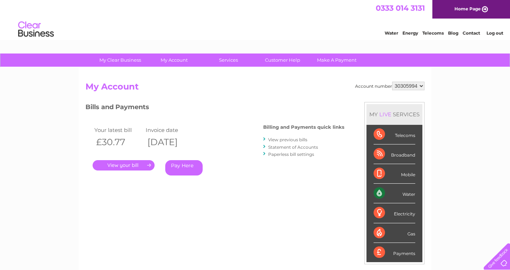  What do you see at coordinates (495, 33) in the screenshot?
I see `a: Log out` at bounding box center [495, 33].